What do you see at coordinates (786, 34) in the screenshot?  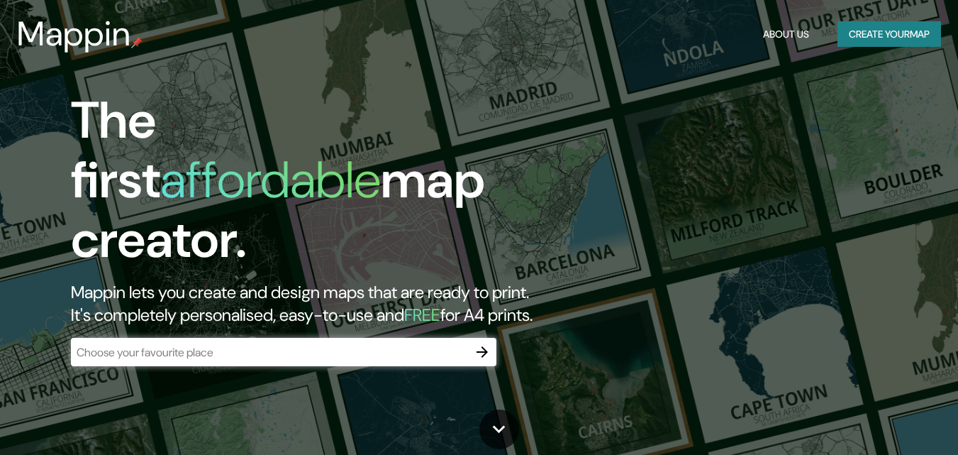 I see `button: About Us` at bounding box center [786, 34].